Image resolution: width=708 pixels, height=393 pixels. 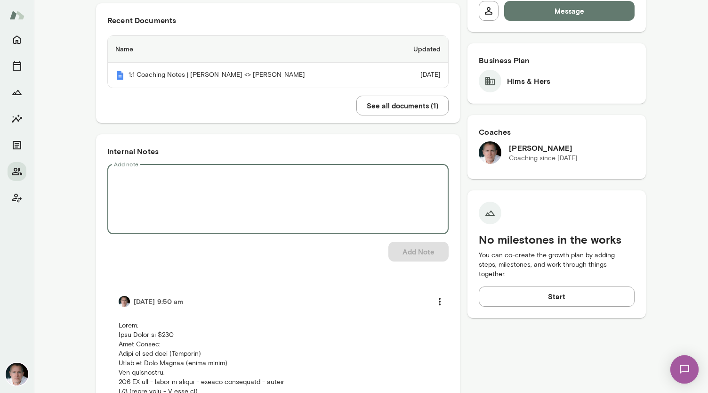 What do you see at coordinates (17, 119) in the screenshot?
I see `button: Insights` at bounding box center [17, 119].